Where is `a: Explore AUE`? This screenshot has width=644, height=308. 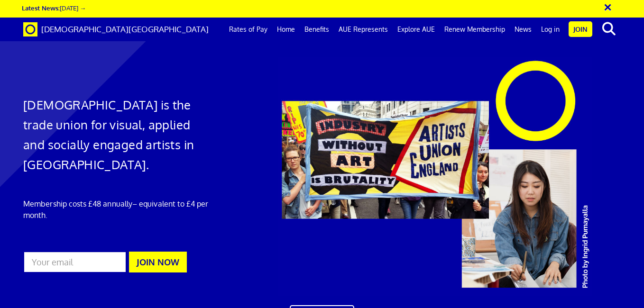 a: Explore AUE is located at coordinates (416, 29).